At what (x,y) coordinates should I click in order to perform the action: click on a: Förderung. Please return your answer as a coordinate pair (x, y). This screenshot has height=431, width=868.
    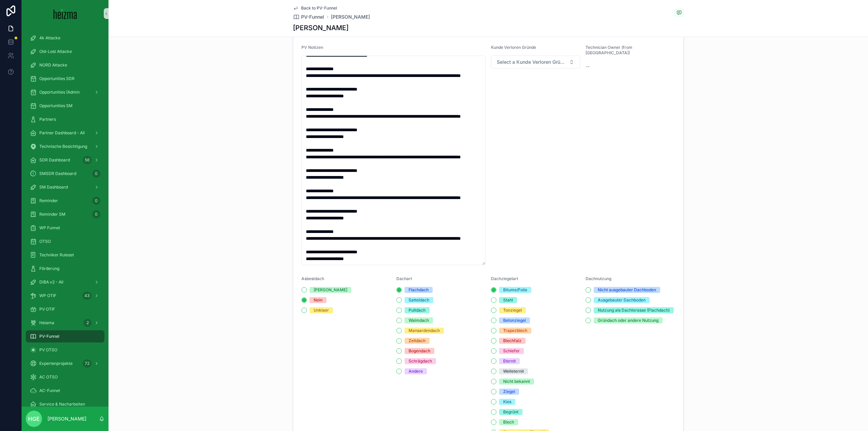
    Looking at the image, I should click on (65, 268).